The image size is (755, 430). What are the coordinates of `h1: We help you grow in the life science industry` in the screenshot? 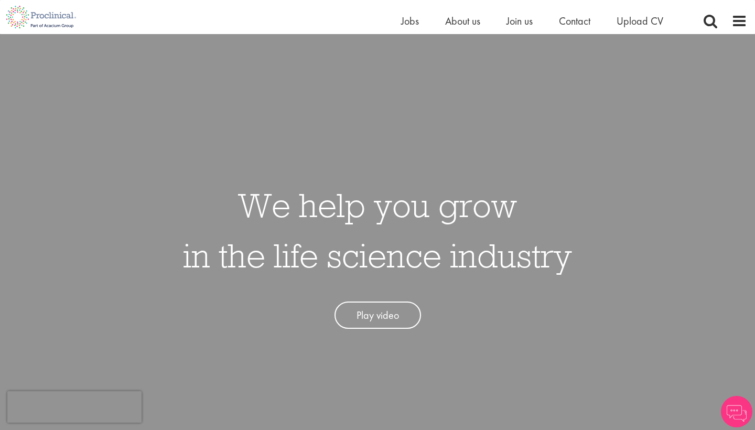 It's located at (377, 230).